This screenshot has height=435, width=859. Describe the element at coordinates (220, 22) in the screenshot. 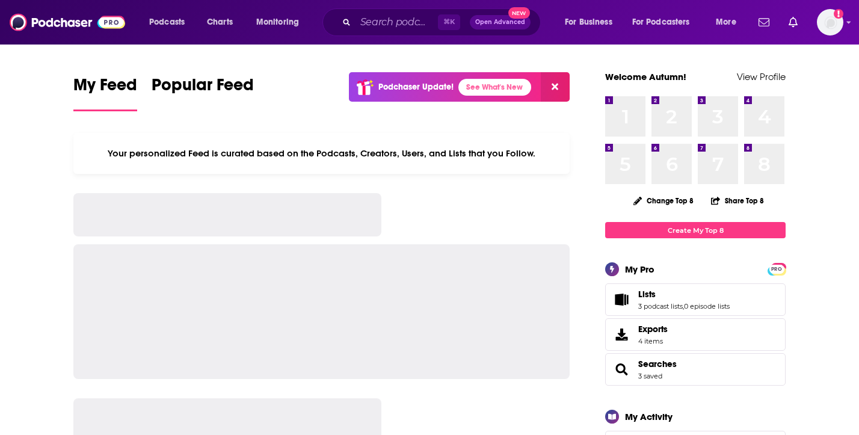

I see `span: Charts` at that location.